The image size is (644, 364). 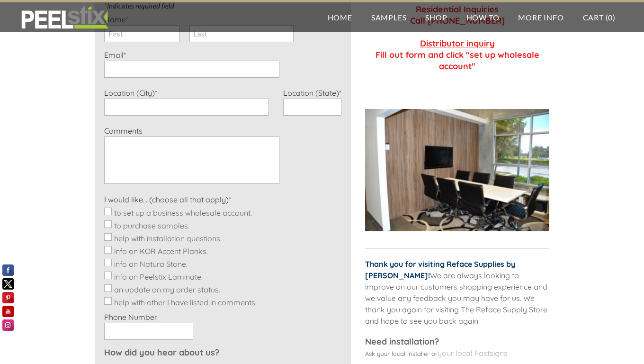 What do you see at coordinates (123, 131) in the screenshot?
I see `label: Comments` at bounding box center [123, 131].